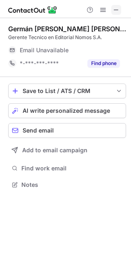 The width and height of the screenshot is (131, 263). What do you see at coordinates (72, 185) in the screenshot?
I see `span: Notes` at bounding box center [72, 185].